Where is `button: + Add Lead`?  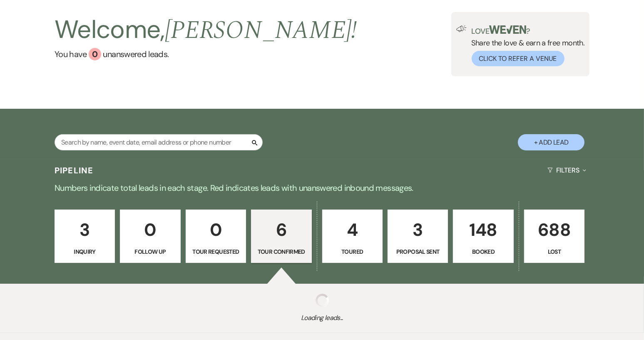
button: + Add Lead is located at coordinates (551, 142).